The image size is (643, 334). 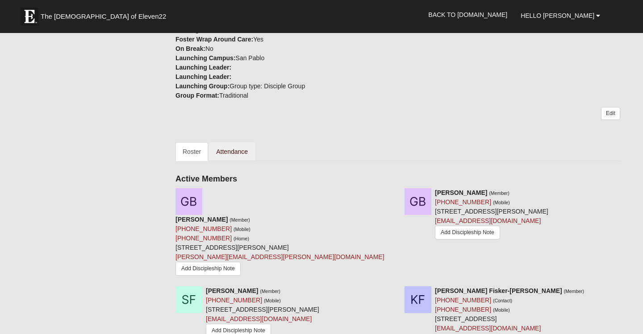 I want to click on img: Eleven22 logo, so click(x=29, y=17).